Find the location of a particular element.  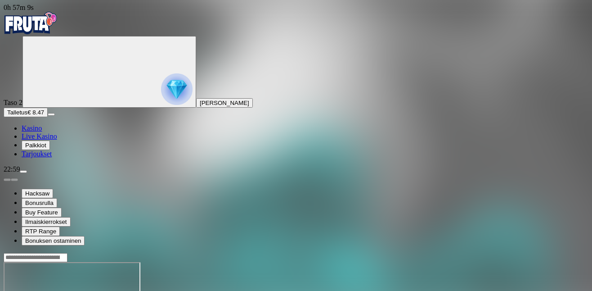

button: next slide is located at coordinates (14, 180).